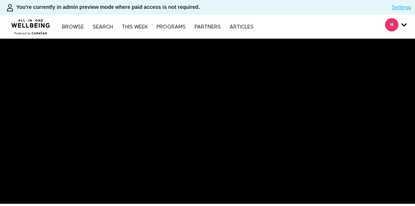 Image resolution: width=415 pixels, height=206 pixels. I want to click on nav: Primary, so click(158, 27).